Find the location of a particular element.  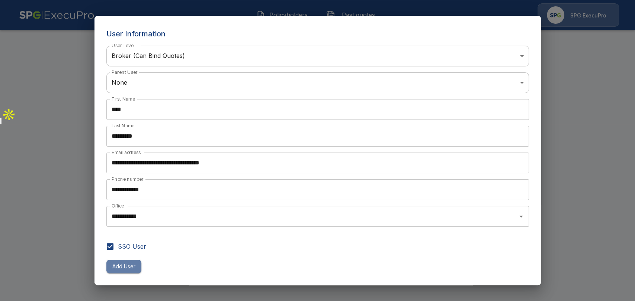

label: First Name is located at coordinates (123, 99).